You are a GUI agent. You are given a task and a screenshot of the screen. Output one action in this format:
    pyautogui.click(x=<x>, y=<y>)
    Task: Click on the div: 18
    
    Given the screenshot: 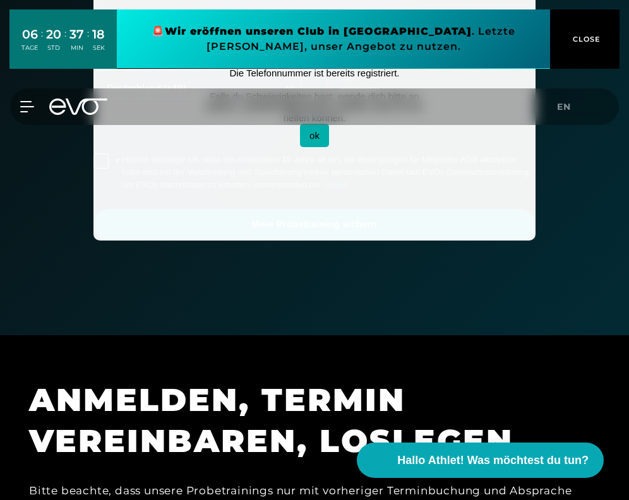 What is the action you would take?
    pyautogui.click(x=98, y=34)
    